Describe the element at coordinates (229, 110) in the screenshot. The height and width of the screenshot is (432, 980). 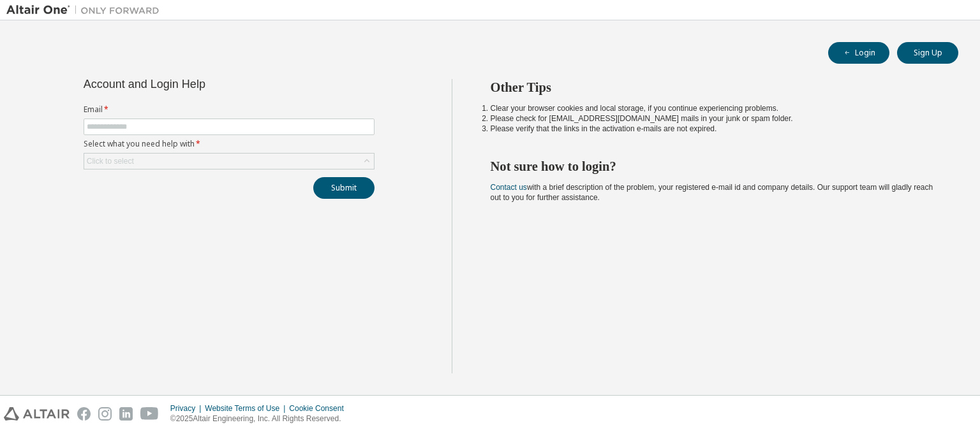
I see `label: Email` at that location.